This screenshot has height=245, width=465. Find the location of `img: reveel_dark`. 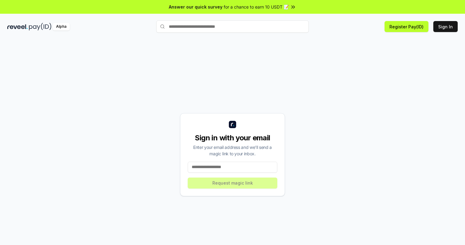

img: reveel_dark is located at coordinates (17, 27).